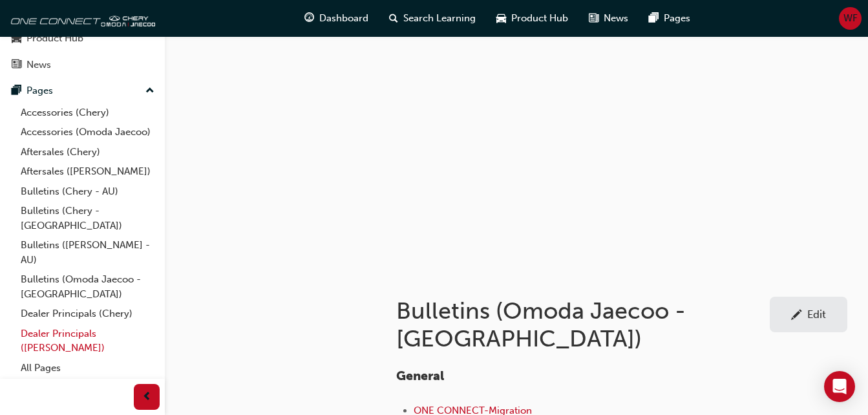 The height and width of the screenshot is (415, 868). What do you see at coordinates (796, 316) in the screenshot?
I see `span: pencil-icon` at bounding box center [796, 316].